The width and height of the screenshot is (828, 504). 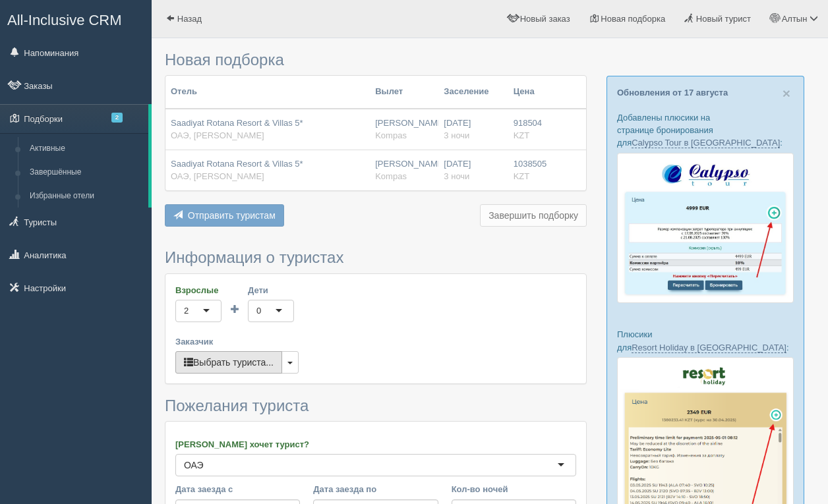 What do you see at coordinates (376, 257) in the screenshot?
I see `h3: Информация о туристах` at bounding box center [376, 257].